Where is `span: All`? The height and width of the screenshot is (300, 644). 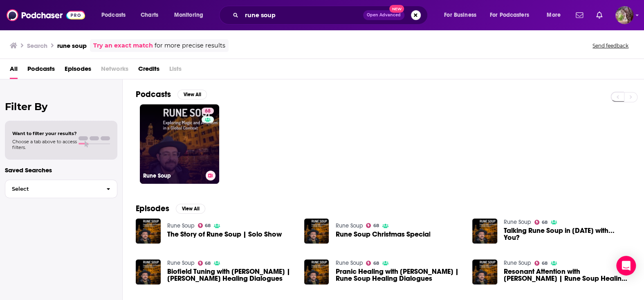
span: All is located at coordinates (13, 70).